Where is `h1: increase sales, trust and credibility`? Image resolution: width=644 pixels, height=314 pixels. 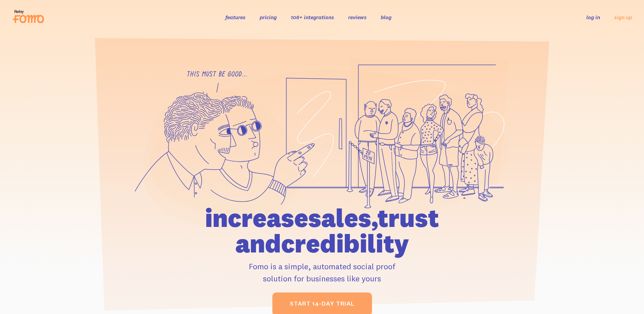
h1: increase sales, trust and credibility is located at coordinates (322, 231).